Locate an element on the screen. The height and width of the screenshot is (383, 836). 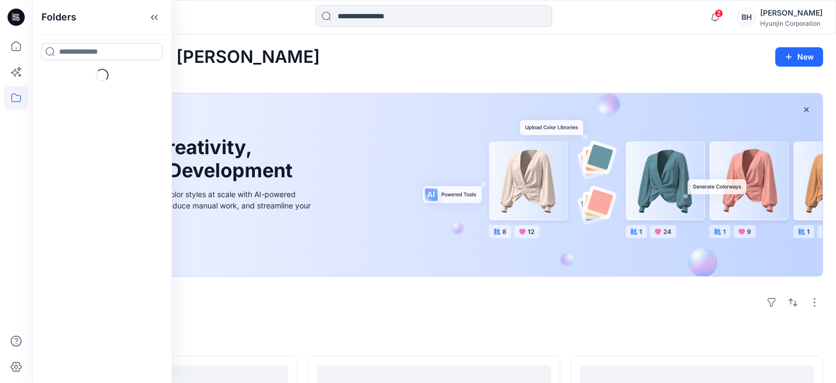
h1: Unleash Creativity, Speed Up Development is located at coordinates (184, 159).